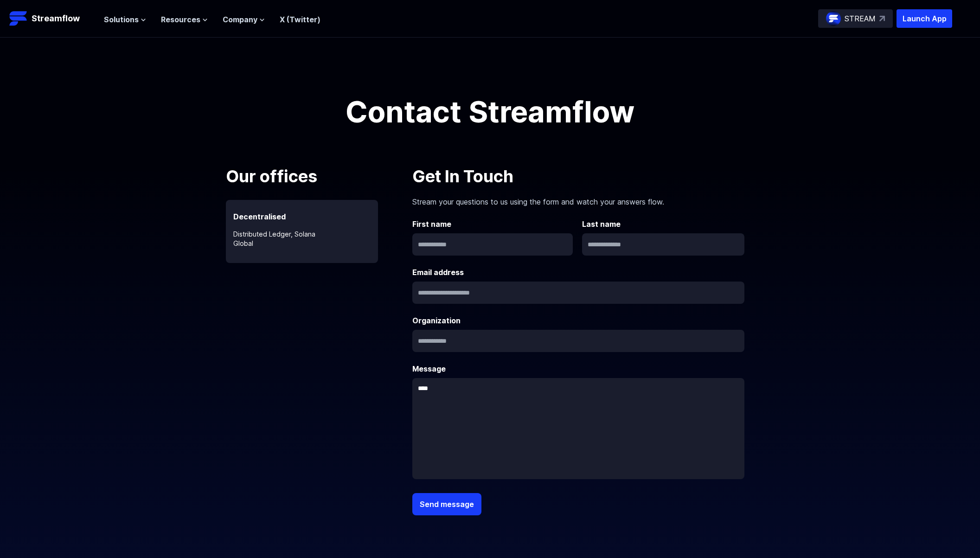 This screenshot has height=558, width=980. I want to click on p: Distributed Ledger, Solana Global, so click(302, 235).